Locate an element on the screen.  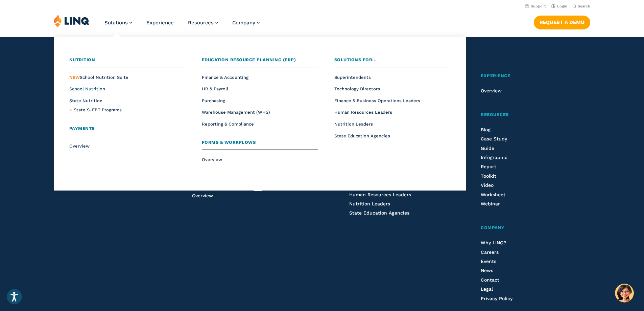
span: Payments is located at coordinates (82, 128).